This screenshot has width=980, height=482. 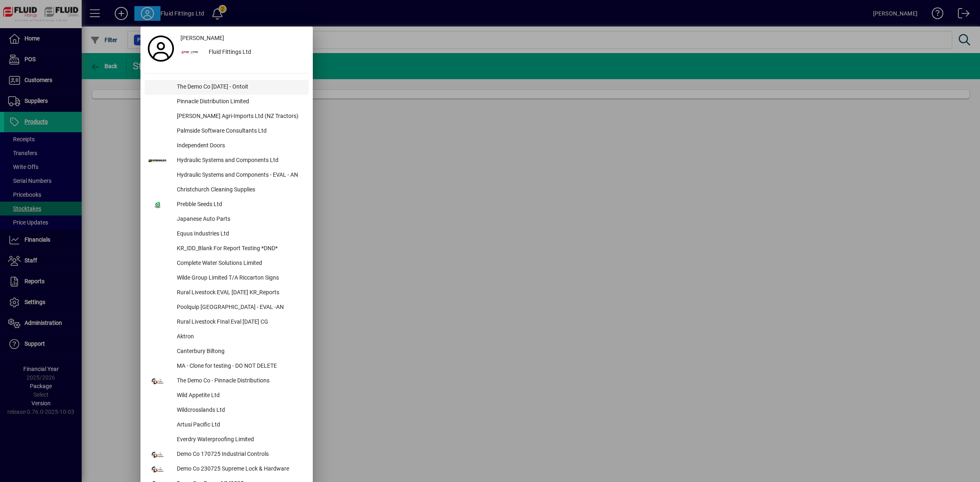 What do you see at coordinates (239, 175) in the screenshot?
I see `div: Hydraulic Systems and Components - EVAL - AN` at bounding box center [239, 175].